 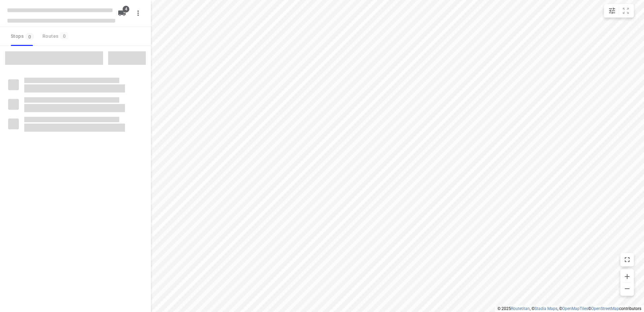 What do you see at coordinates (569, 309) in the screenshot?
I see `li: © 2025 , © , © © contributors` at bounding box center [569, 309].